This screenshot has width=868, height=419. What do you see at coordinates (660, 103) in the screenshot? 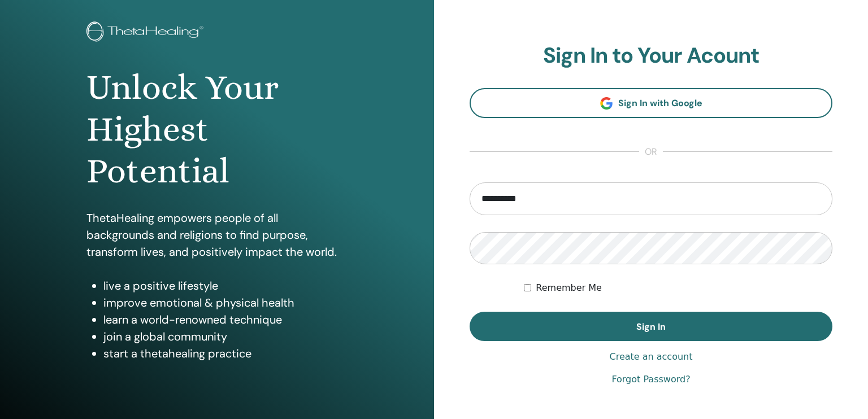
I see `span: Sign In with Google` at bounding box center [660, 103].